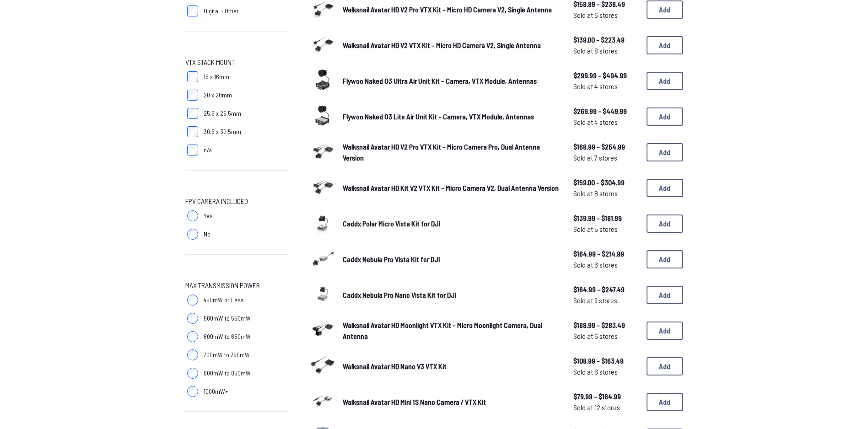 Image resolution: width=868 pixels, height=429 pixels. Describe the element at coordinates (451, 402) in the screenshot. I see `a: Walksnail Avatar HD Mini 1S Nano Camera / VTX Kit` at that location.